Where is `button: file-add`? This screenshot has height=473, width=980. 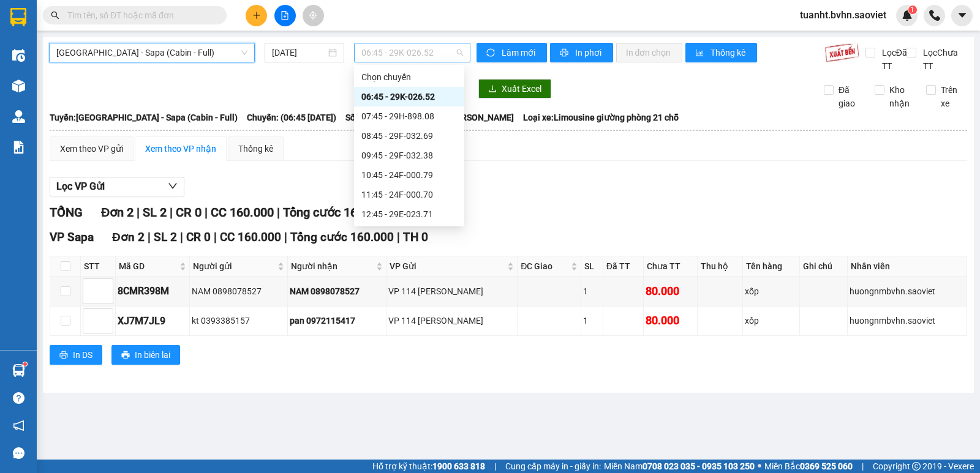 button: file-add is located at coordinates (284, 16).